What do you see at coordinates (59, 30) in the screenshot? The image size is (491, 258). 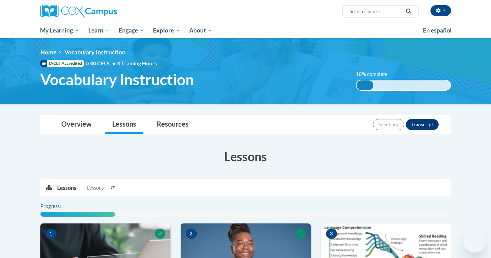 I see `span: My Learning` at bounding box center [59, 30].